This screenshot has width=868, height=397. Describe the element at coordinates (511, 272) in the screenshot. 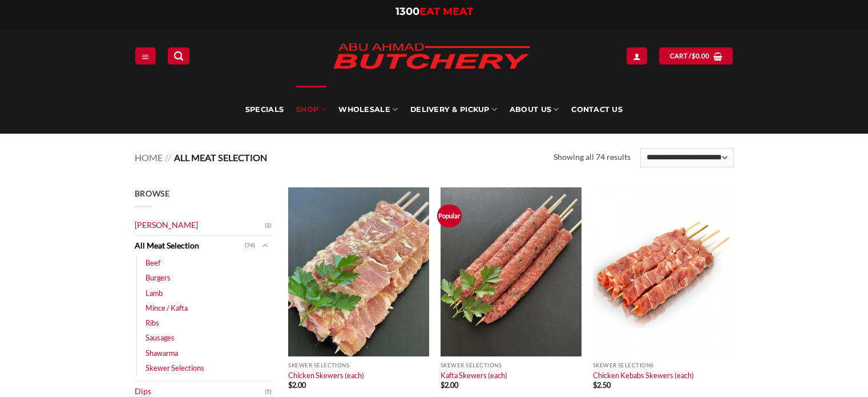

I see `img: Kafta Skewers` at that location.